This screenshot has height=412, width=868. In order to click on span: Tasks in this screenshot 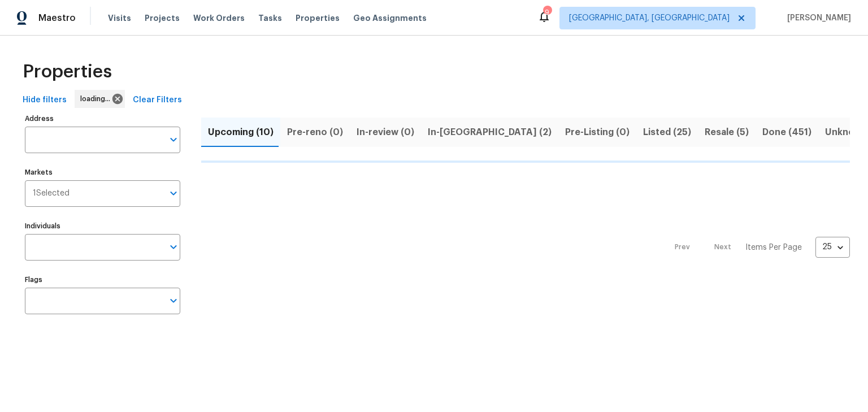, I will do `click(270, 18)`.